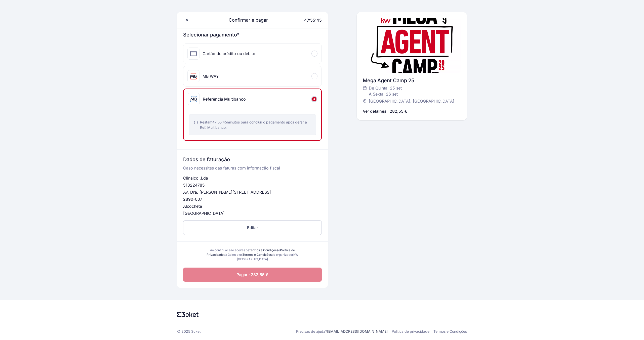 The width and height of the screenshot is (644, 340). Describe the element at coordinates (245, 20) in the screenshot. I see `span: Confirmar e pagar` at that location.